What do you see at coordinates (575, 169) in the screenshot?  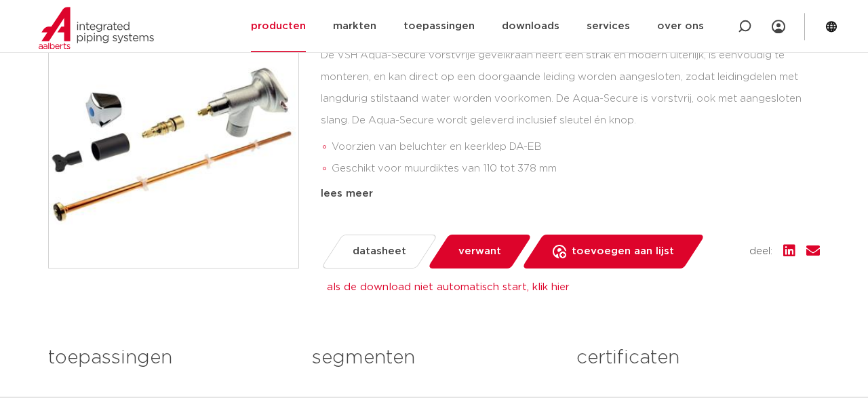 I see `li: Geschikt voor muurdiktes van 110 tot 378 mm` at bounding box center [575, 169].